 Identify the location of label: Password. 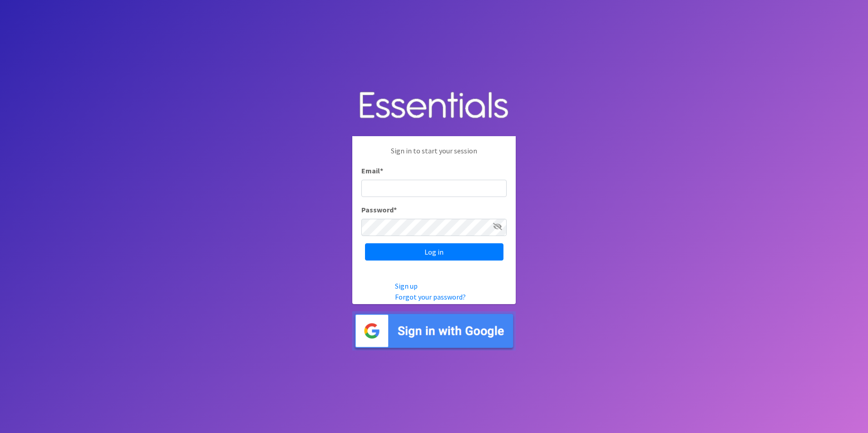
(379, 210).